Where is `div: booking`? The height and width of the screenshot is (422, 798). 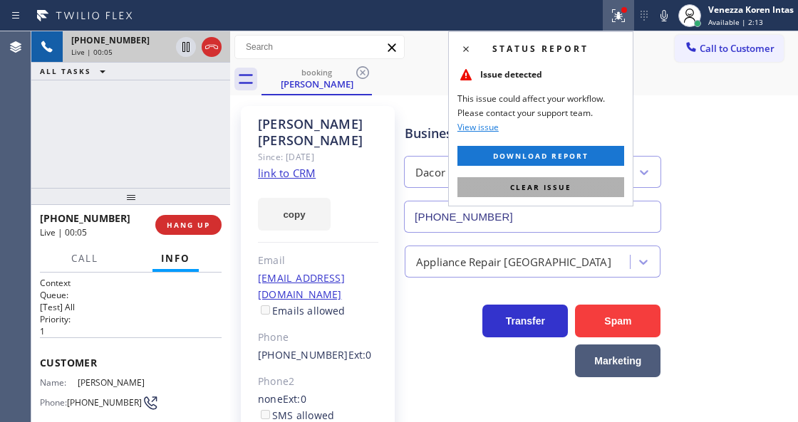
div: booking is located at coordinates (316, 72).